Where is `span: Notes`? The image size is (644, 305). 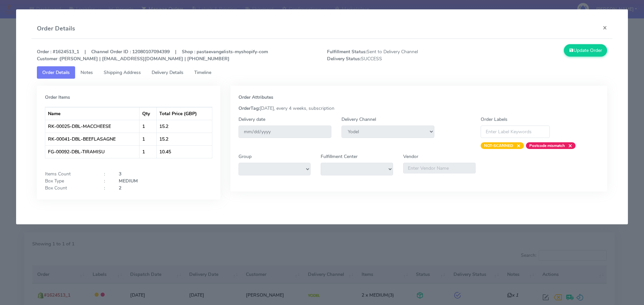
span: Notes is located at coordinates (86, 72).